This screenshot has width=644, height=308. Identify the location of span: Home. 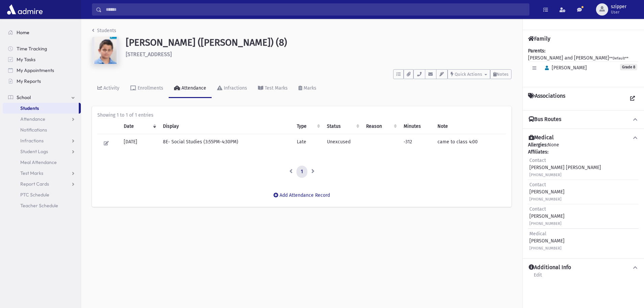
(23, 33).